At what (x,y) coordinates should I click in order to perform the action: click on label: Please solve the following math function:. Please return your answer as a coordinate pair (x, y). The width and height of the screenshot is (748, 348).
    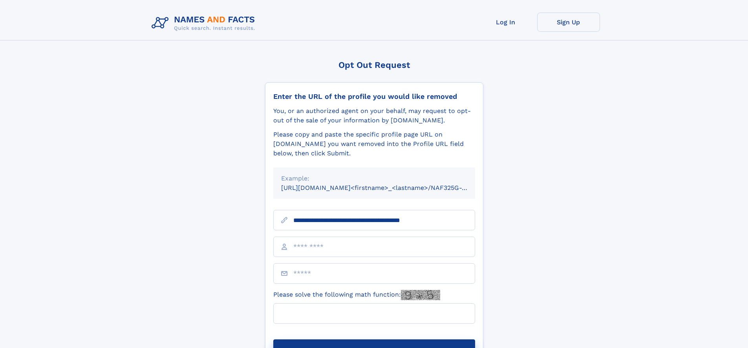
    Looking at the image, I should click on (356, 295).